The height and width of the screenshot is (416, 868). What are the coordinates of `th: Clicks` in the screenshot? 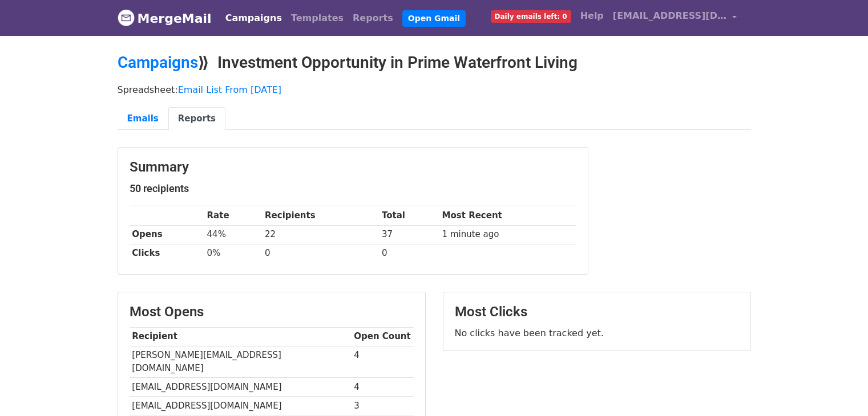 It's located at (166, 253).